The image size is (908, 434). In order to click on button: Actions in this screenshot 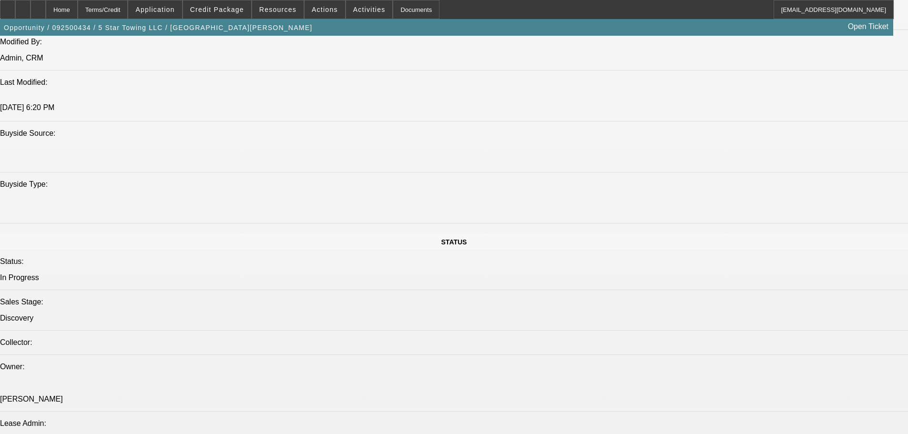, I will do `click(325, 10)`.